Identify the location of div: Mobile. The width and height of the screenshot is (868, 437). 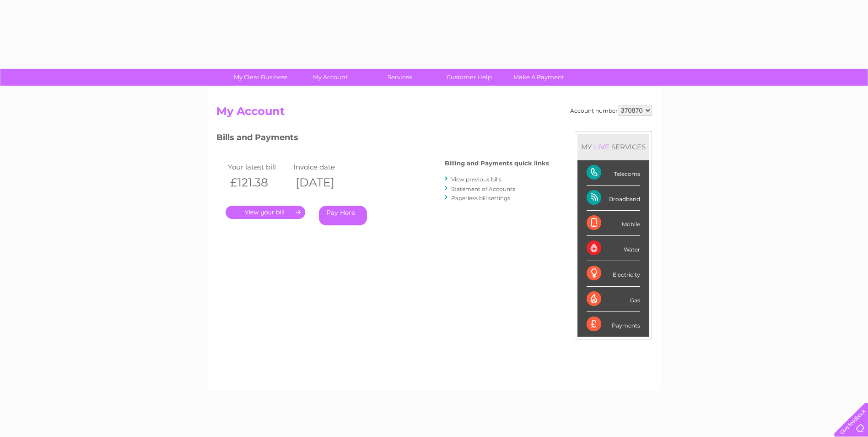
(613, 223).